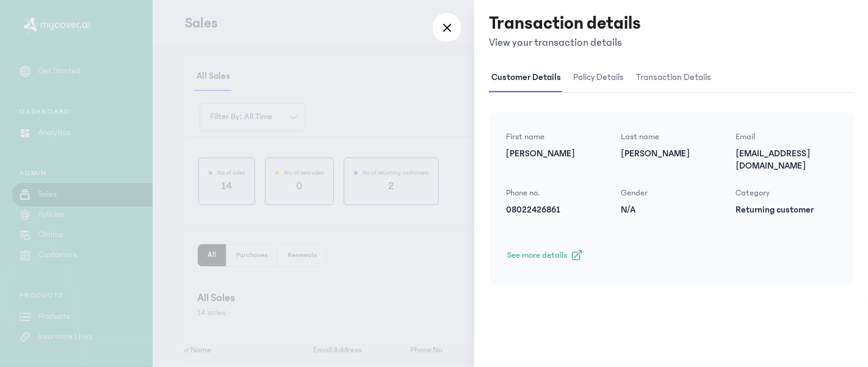  Describe the element at coordinates (557, 192) in the screenshot. I see `p: Phone no.` at that location.